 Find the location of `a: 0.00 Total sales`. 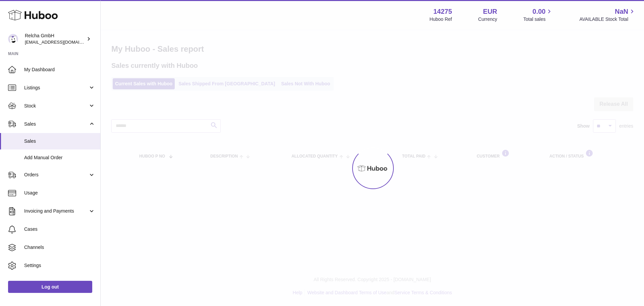

a: 0.00 Total sales is located at coordinates (538, 15).